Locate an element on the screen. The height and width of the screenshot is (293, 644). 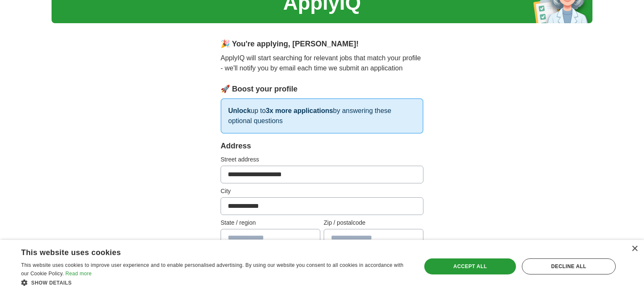
label: State / region is located at coordinates (271, 223).